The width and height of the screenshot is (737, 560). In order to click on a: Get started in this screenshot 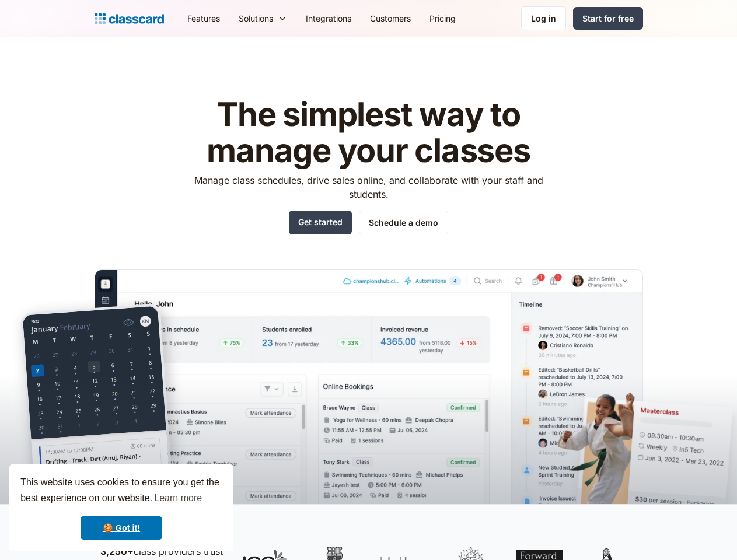, I will do `click(320, 222)`.